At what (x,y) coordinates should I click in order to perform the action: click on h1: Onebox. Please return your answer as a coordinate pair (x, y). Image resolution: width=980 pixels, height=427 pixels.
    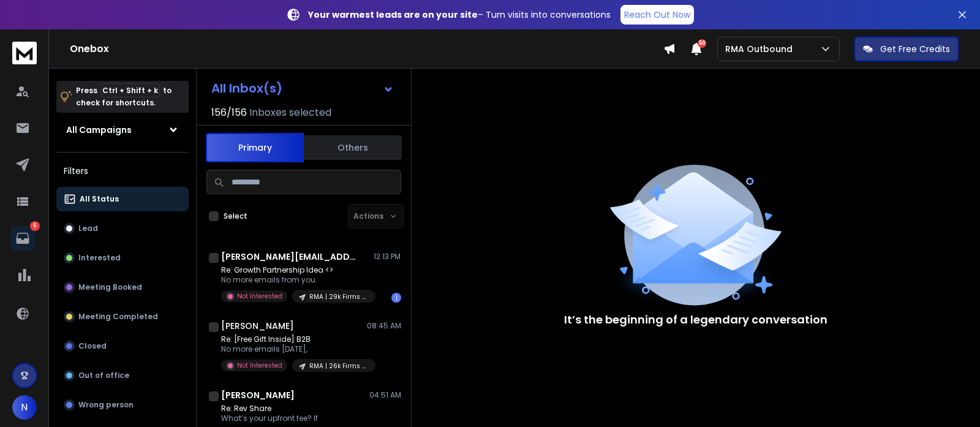
    Looking at the image, I should click on (366, 49).